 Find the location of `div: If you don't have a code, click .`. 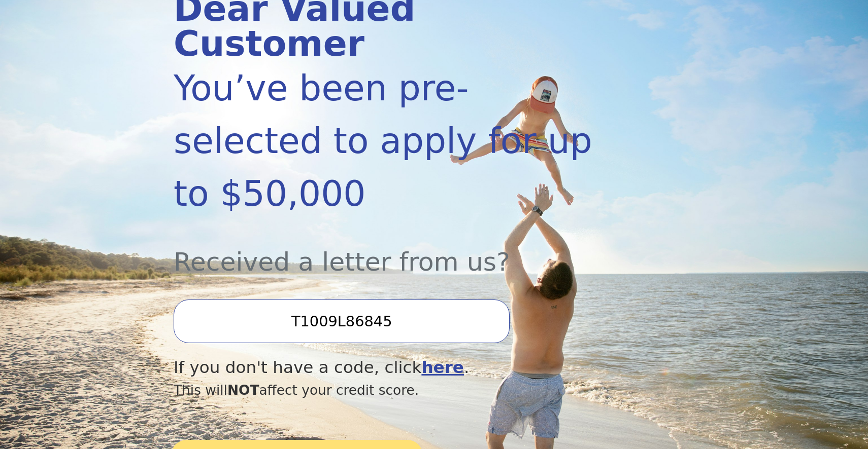

div: If you don't have a code, click . is located at coordinates (395, 368).